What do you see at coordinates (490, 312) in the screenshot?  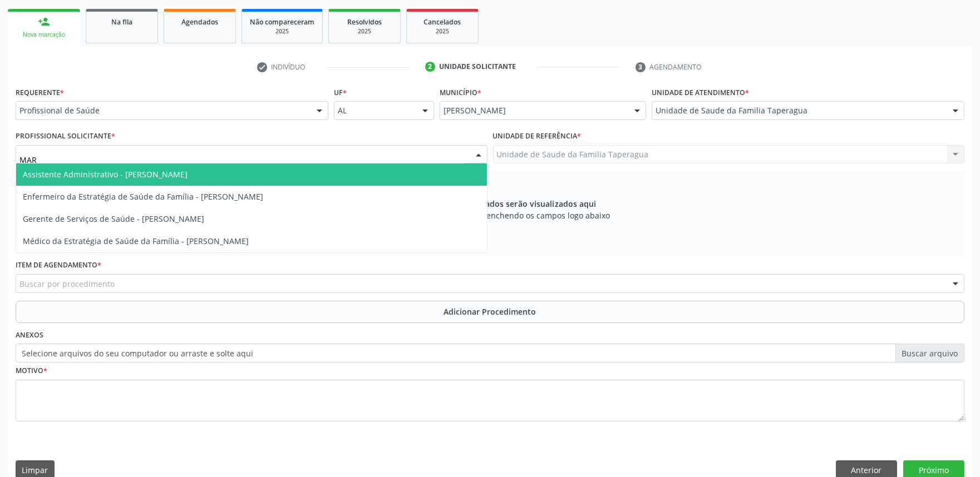 I see `button: Adicionar Procedimento` at bounding box center [490, 312].